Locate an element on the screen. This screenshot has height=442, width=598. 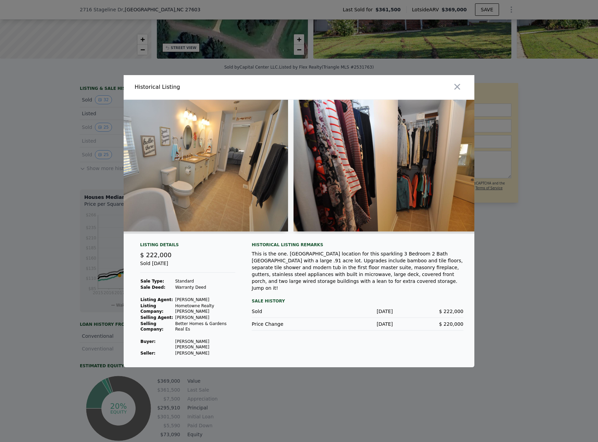
div: Sold is located at coordinates (287, 311).